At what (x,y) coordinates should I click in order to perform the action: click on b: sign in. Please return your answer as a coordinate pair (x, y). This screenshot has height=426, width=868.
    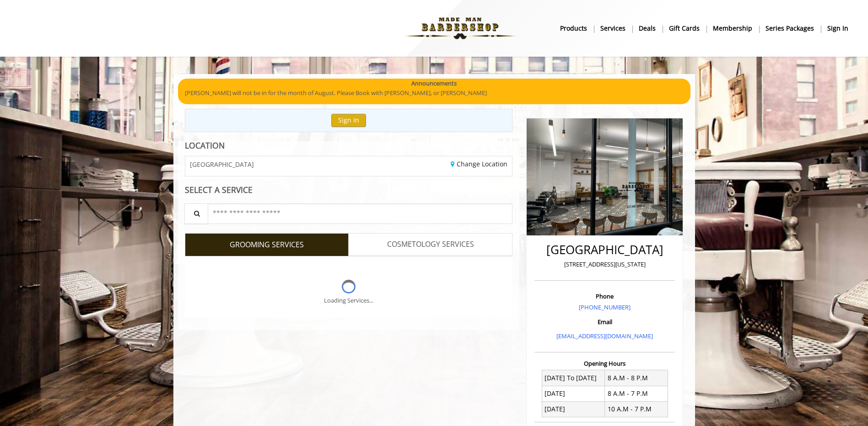
    Looking at the image, I should click on (838, 28).